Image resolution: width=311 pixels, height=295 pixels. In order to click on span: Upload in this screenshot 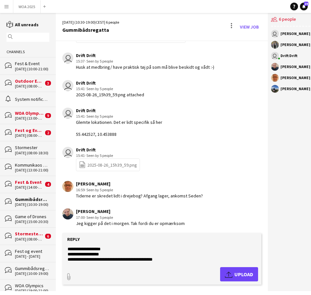, I will do `click(239, 274)`.